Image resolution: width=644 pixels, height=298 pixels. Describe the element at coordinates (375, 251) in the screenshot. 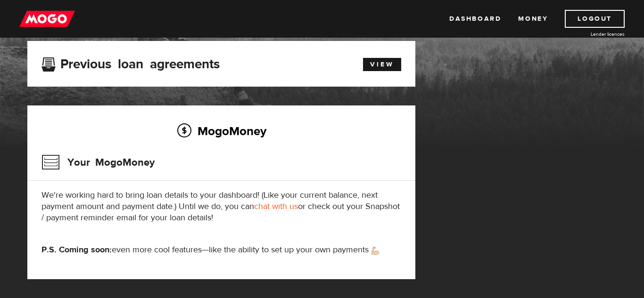

I see `img: strong arm emoji` at that location.